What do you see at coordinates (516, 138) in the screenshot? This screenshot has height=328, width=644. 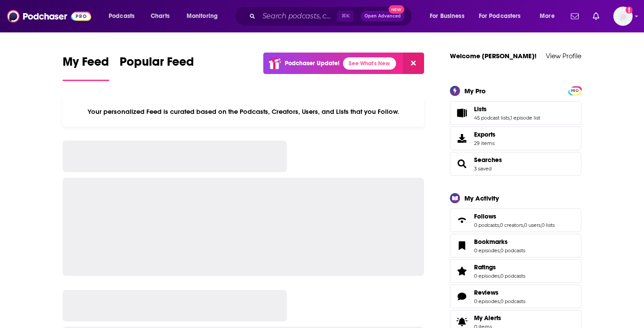 I see `a: Exports` at bounding box center [516, 138].